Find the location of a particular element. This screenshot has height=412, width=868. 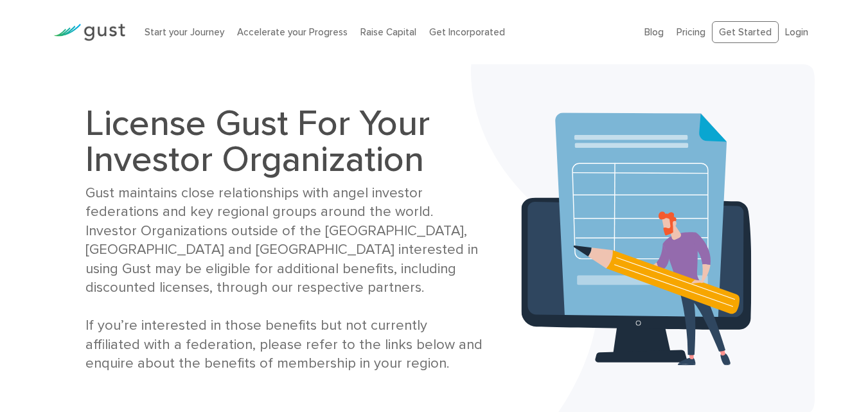

a: Pricing is located at coordinates (691, 32).